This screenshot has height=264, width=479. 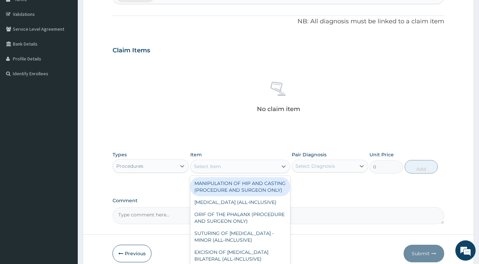 What do you see at coordinates (66, 119) in the screenshot?
I see `span: We're online!` at bounding box center [66, 119].